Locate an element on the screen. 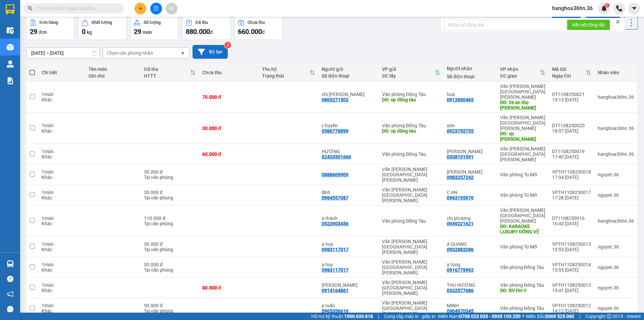 The image size is (644, 320). div: VPTH1108250013 is located at coordinates (571, 285).